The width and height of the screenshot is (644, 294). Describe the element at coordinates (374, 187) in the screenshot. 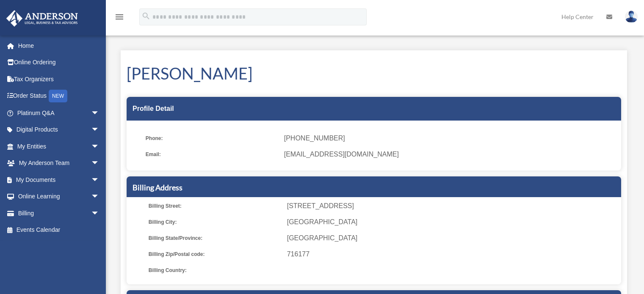

I see `h5: Billing Address` at that location.